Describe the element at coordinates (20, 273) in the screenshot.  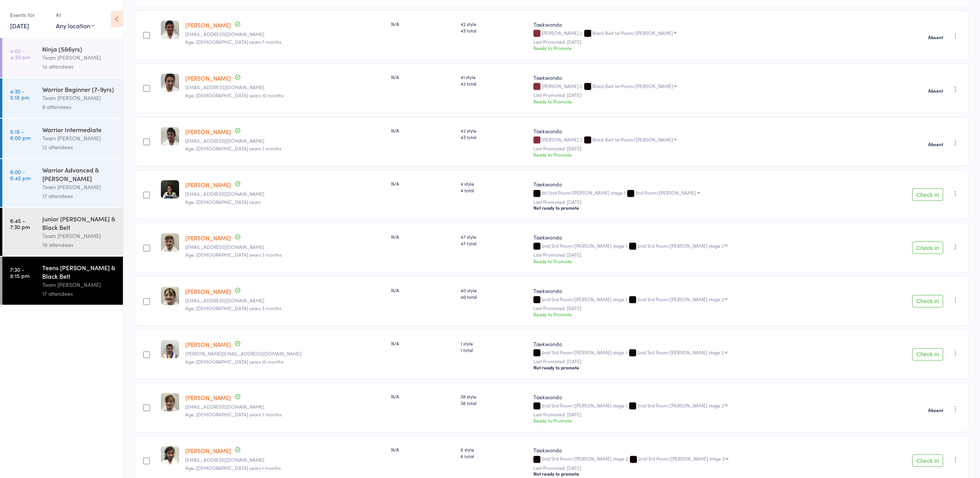
I see `time: 7:30 - 8:15 pm` at that location.